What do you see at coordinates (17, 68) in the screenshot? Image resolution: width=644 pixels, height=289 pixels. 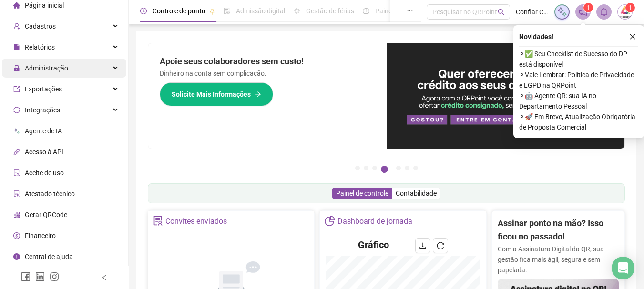 I see `span: lock` at bounding box center [17, 68].